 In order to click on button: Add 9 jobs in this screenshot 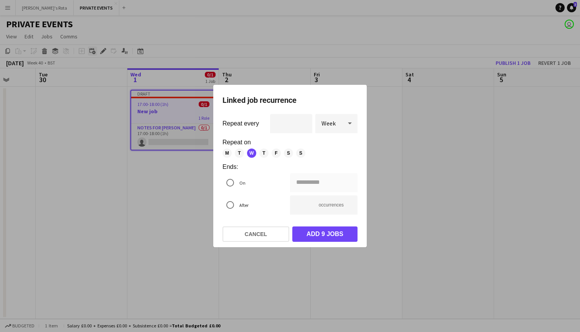, I will do `click(325, 234)`.